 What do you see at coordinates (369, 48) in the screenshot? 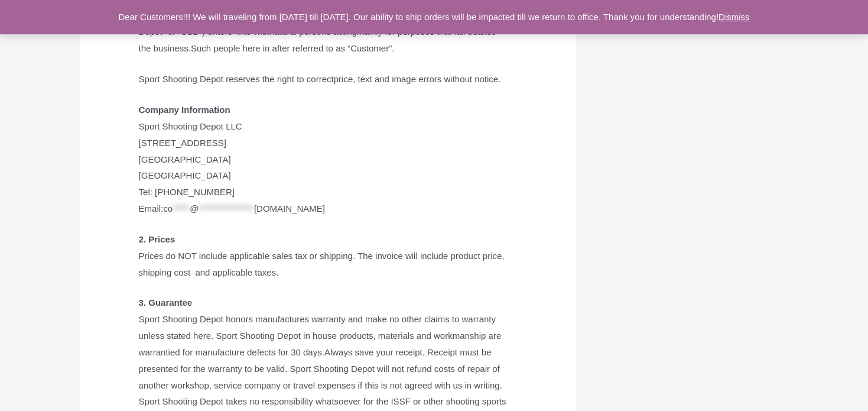
I see `span: “Customer”` at bounding box center [369, 48].